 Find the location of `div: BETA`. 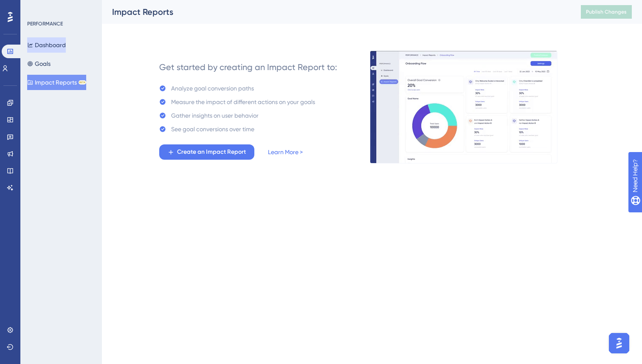

div: BETA is located at coordinates (82, 82).